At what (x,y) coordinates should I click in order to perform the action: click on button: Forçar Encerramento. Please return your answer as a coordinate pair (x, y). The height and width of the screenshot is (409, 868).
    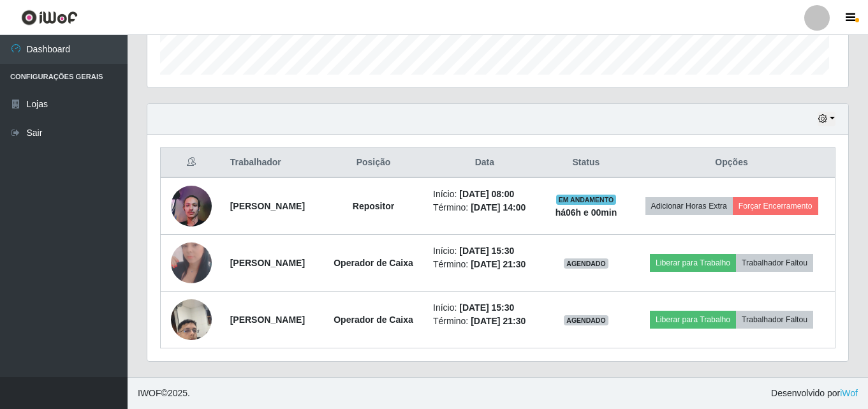
    Looking at the image, I should click on (775, 206).